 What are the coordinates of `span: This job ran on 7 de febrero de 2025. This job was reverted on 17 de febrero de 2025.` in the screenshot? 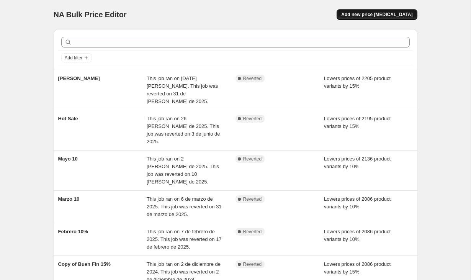 It's located at (184, 239).